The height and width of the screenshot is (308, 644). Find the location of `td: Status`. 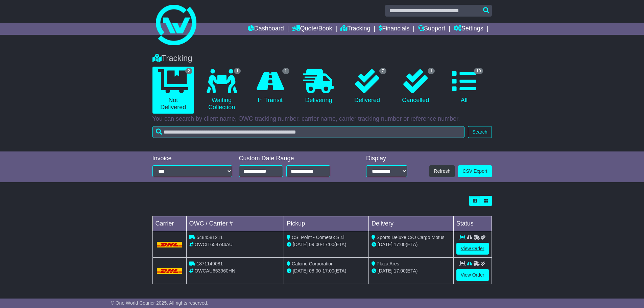

td: Status is located at coordinates (473, 224).